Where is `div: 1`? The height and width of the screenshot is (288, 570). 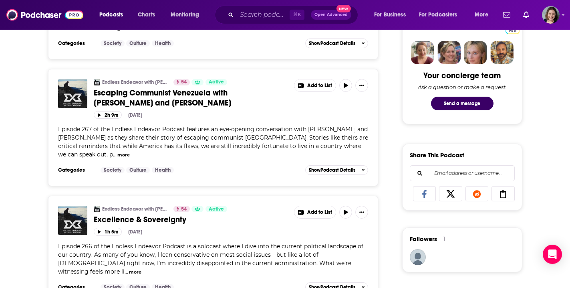 div: 1 is located at coordinates (444, 239).